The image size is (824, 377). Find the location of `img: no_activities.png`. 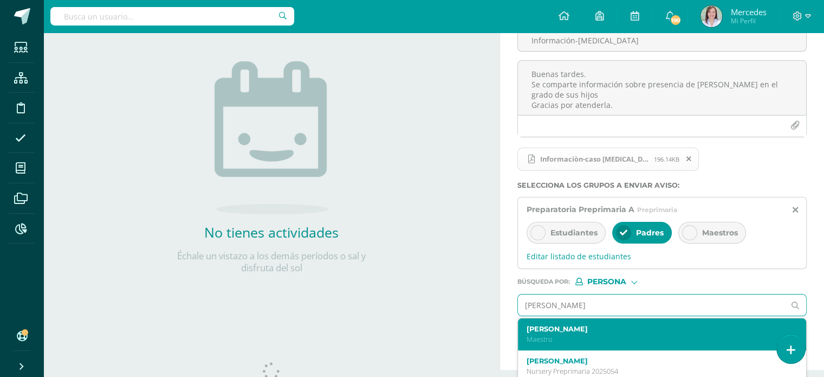

img: no_activities.png is located at coordinates (271, 138).